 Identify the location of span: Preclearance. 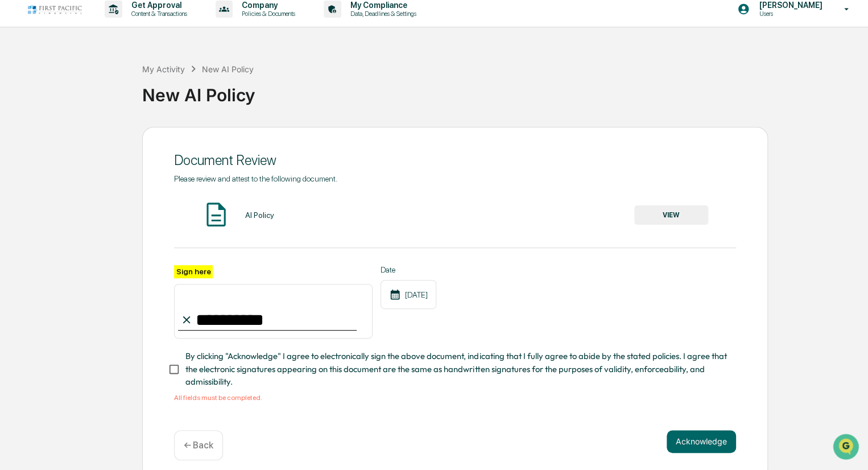
(48, 149).